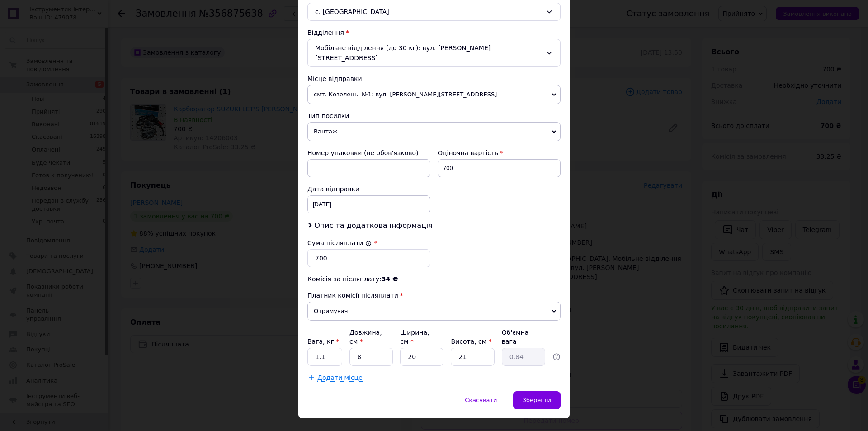  I want to click on span: Отримувач, so click(434, 311).